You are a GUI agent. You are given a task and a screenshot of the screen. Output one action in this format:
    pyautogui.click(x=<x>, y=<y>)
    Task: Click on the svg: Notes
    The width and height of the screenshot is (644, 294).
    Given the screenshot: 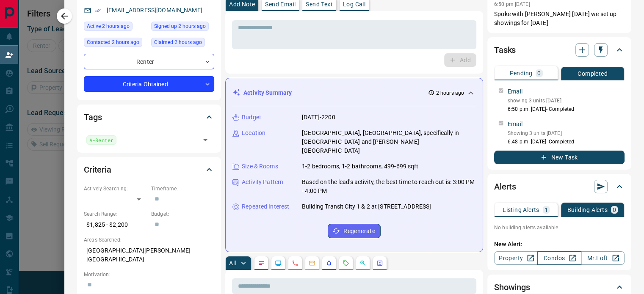 What is the action you would take?
    pyautogui.click(x=261, y=263)
    